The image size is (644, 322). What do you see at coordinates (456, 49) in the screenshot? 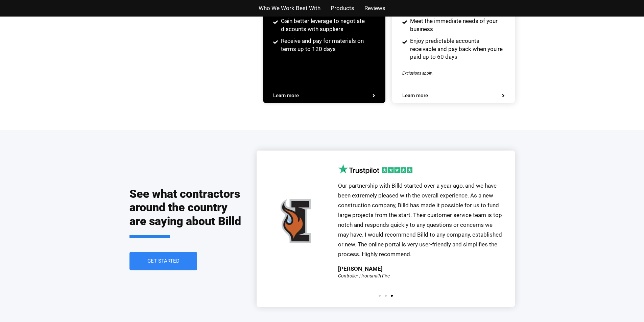
I see `span: Enjoy predictable accounts receivable and pay back when you're paid up to 60 days` at bounding box center [456, 49].